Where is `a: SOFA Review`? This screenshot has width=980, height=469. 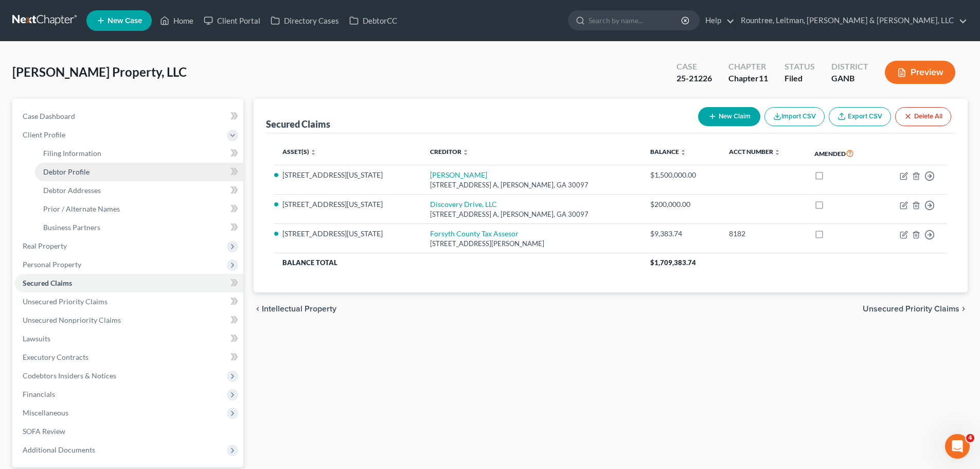
a: SOFA Review is located at coordinates (129, 431).